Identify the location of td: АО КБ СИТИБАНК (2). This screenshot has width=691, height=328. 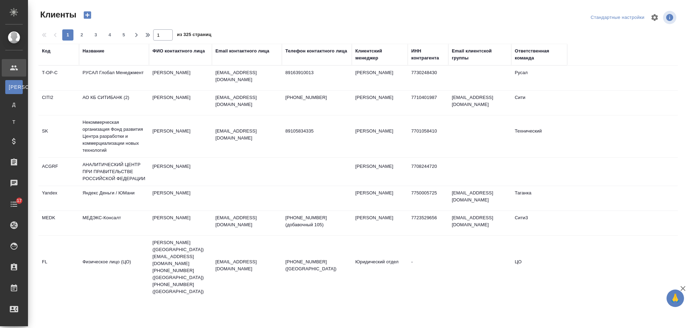
(114, 103).